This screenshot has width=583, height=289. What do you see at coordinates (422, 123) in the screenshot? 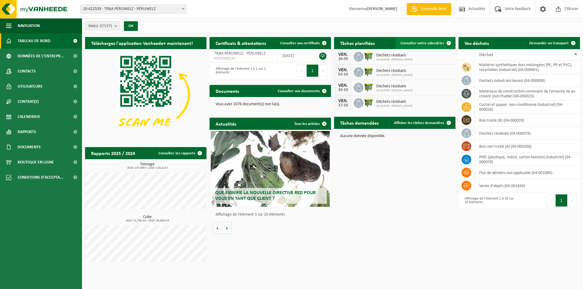
I see `a: Afficher les tâches demandées` at bounding box center [422, 123].